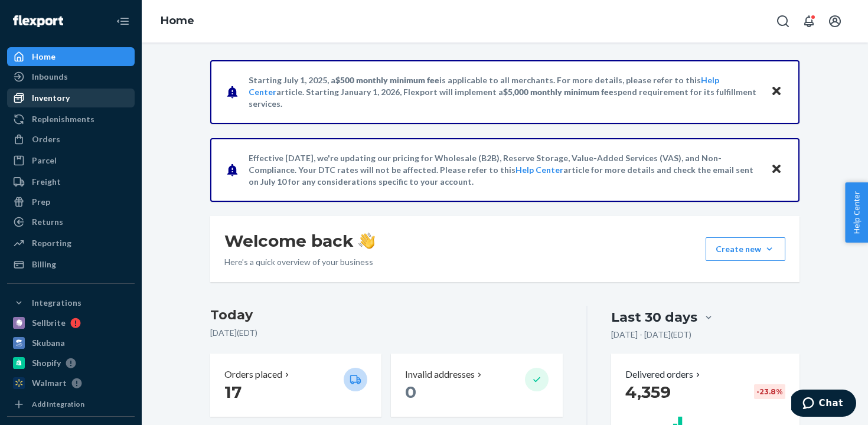 Image resolution: width=868 pixels, height=425 pixels. Describe the element at coordinates (38, 21) in the screenshot. I see `img: Flexport logo` at that location.